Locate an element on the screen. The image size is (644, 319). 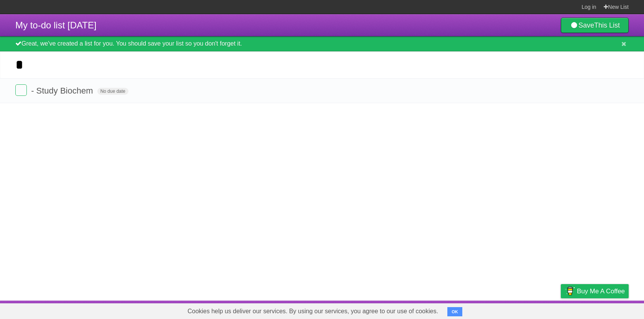
b: This List is located at coordinates (607, 25).